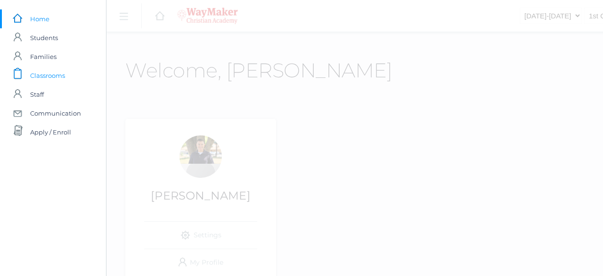 The image size is (603, 276). What do you see at coordinates (43, 57) in the screenshot?
I see `span: Families` at bounding box center [43, 57].